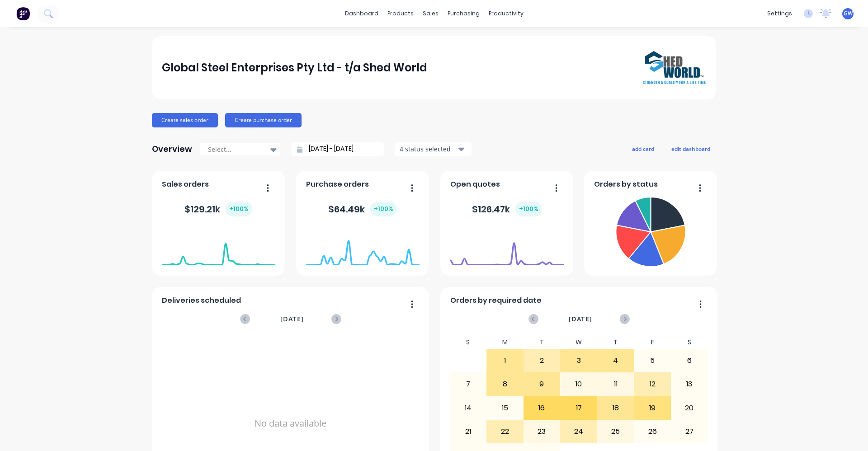  I want to click on span: GW, so click(848, 14).